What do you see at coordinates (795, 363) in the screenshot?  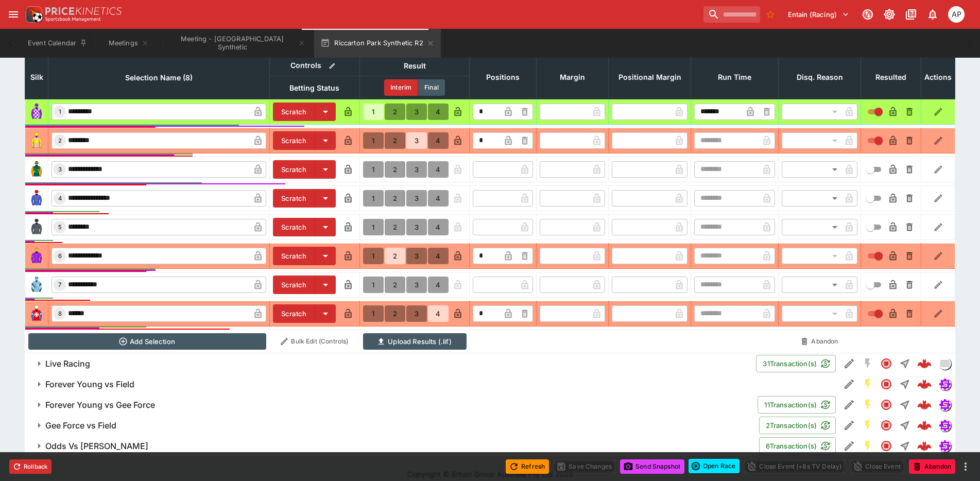 I see `button: 31Transaction(s)` at bounding box center [795, 363].